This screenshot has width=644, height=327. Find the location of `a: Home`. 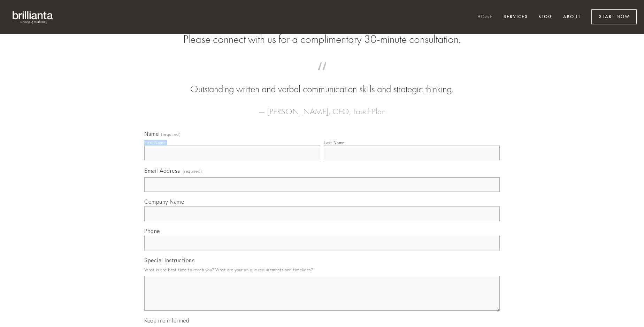

a: Home is located at coordinates (485, 17).